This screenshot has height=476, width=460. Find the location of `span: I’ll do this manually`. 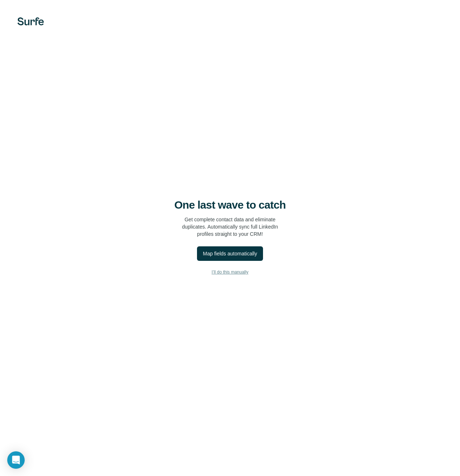

span: I’ll do this manually is located at coordinates (230, 272).